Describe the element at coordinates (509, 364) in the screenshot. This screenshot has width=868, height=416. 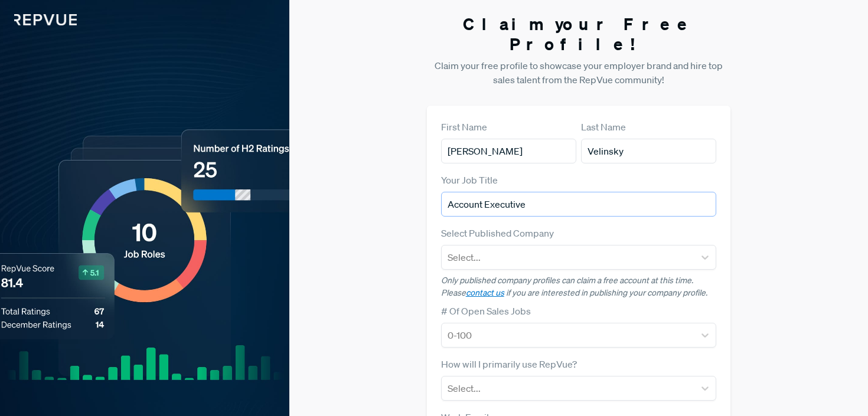
I see `label: How will I primarily use RepVue?` at that location.